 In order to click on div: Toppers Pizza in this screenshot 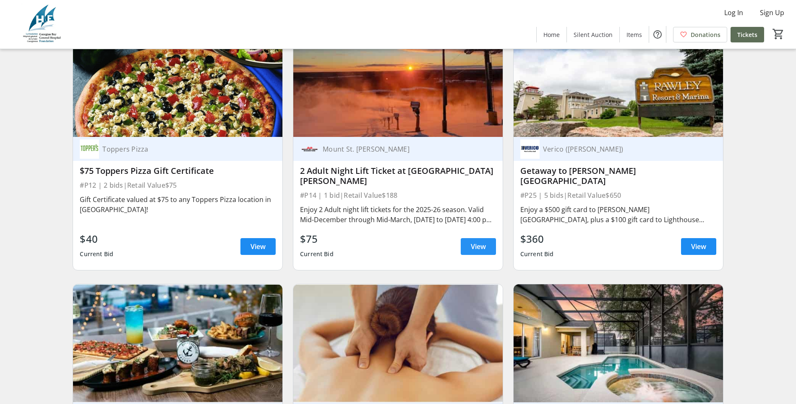, I will do `click(182, 149)`.